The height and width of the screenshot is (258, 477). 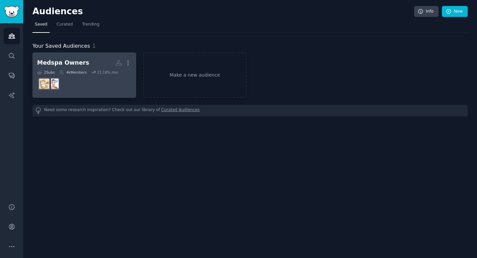 I want to click on span: Curated, so click(x=65, y=25).